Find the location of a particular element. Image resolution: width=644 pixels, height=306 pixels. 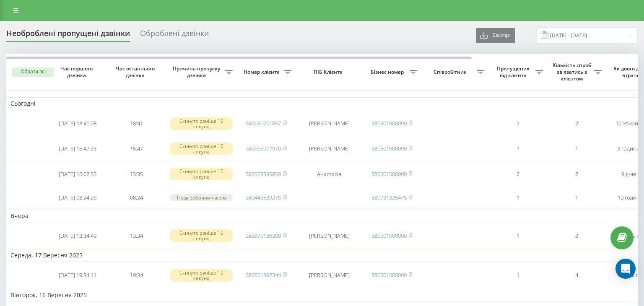

a: 380965977970 is located at coordinates (263, 148).